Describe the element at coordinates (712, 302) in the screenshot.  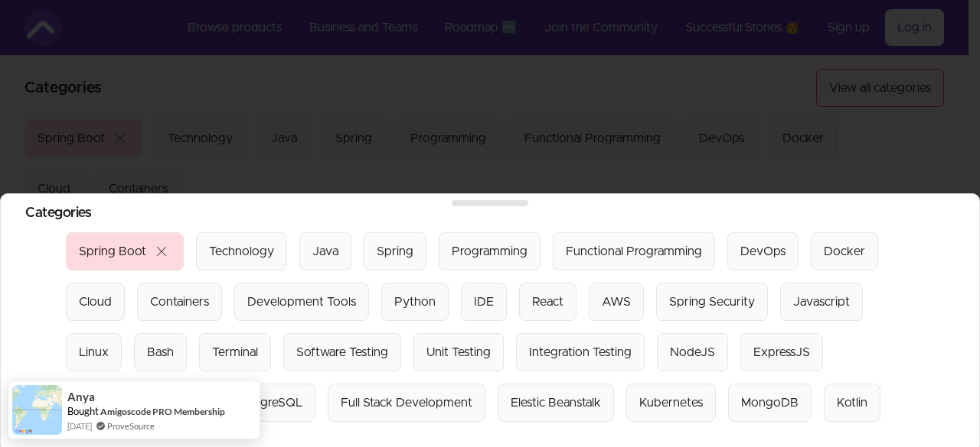
I see `div: Spring Security` at that location.